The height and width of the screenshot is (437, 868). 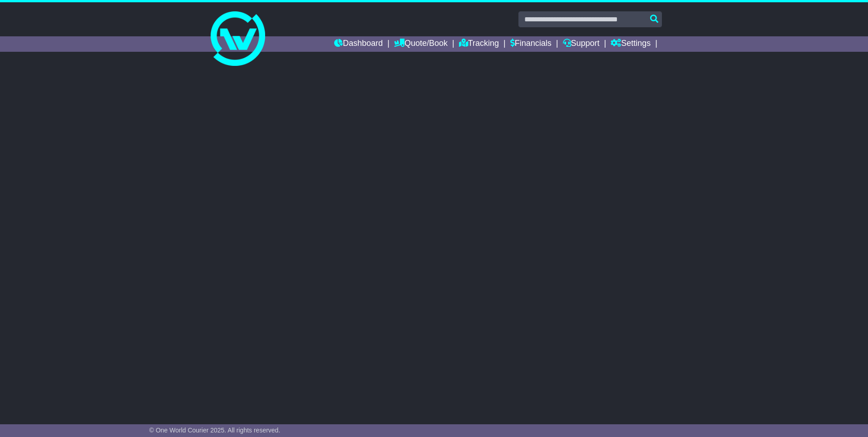 I want to click on a: Financials, so click(x=531, y=44).